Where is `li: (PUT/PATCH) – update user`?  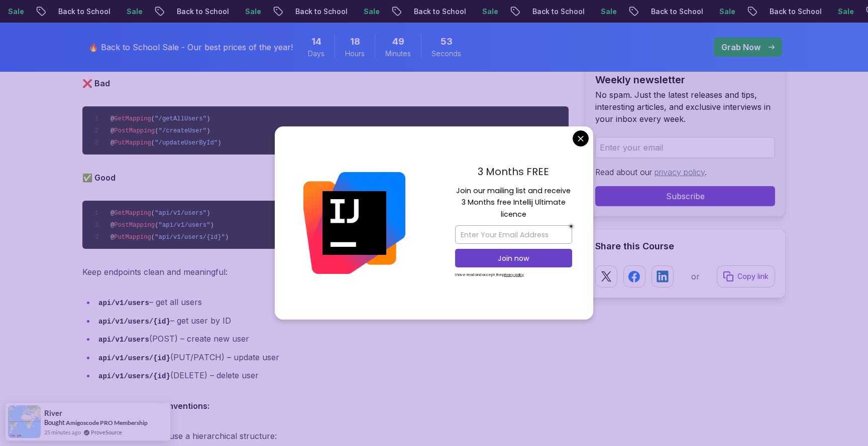
li: (PUT/PATCH) – update user is located at coordinates (332, 357).